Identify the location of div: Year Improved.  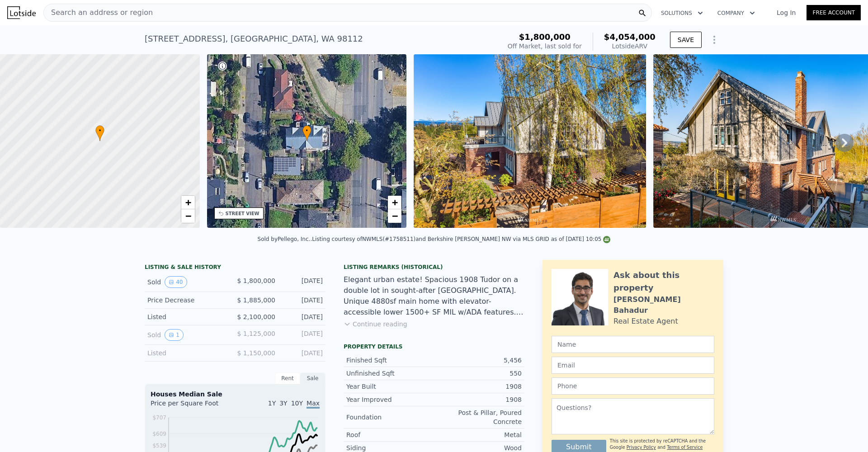
(390, 400).